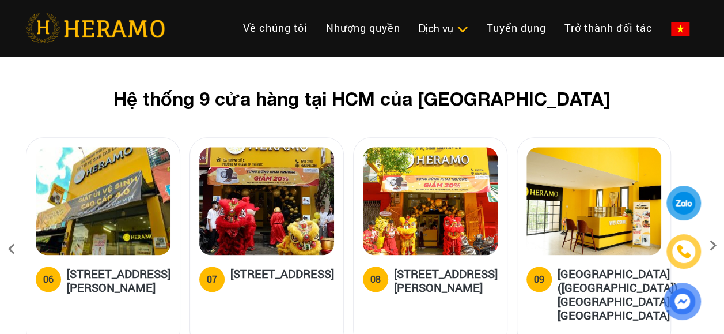  What do you see at coordinates (462, 29) in the screenshot?
I see `img: subToggleIcon` at bounding box center [462, 29].